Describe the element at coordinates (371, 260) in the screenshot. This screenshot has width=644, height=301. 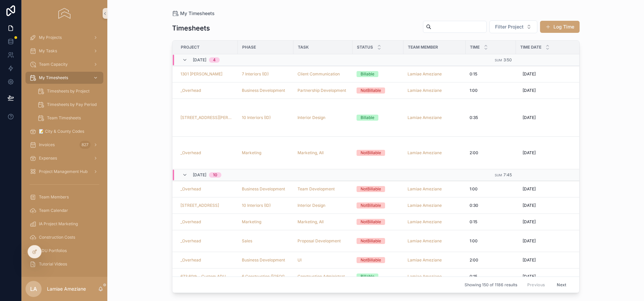
I see `div: NotBillable` at that location.